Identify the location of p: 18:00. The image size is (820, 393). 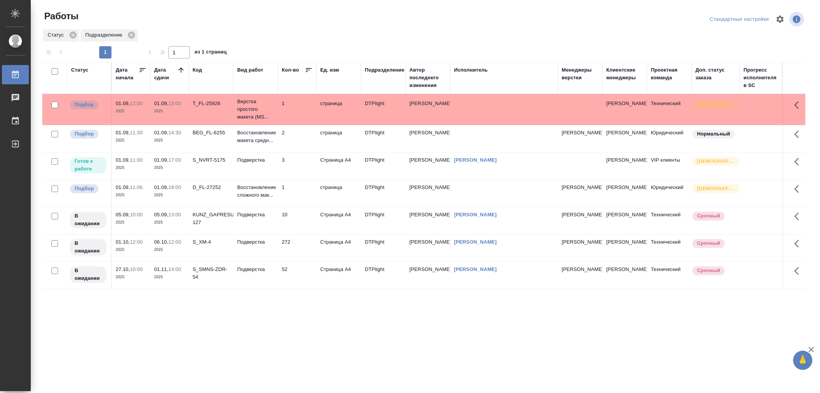
(175, 187).